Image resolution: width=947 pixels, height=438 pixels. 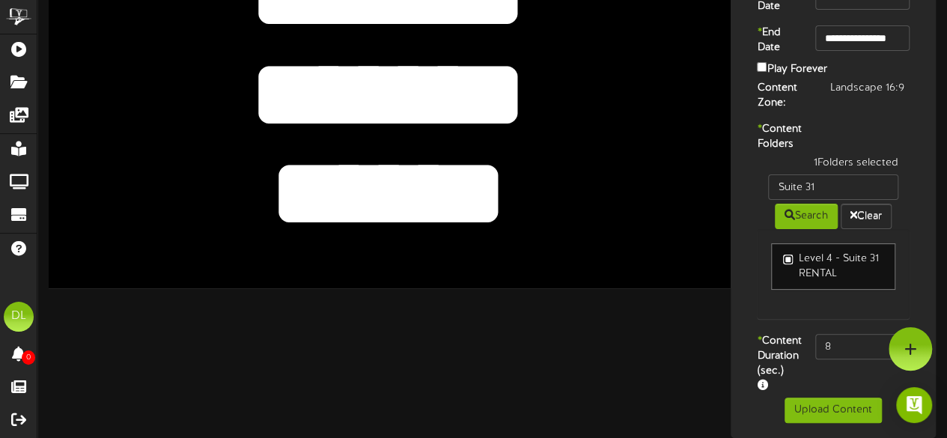 What do you see at coordinates (28, 357) in the screenshot?
I see `span: 0` at bounding box center [28, 357].